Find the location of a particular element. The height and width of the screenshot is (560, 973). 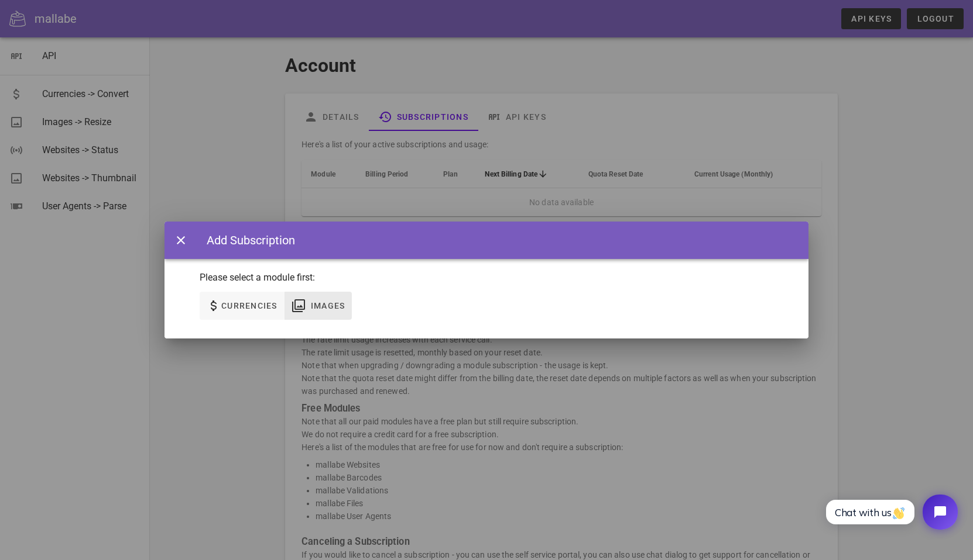

span: Chat with us is located at coordinates (57, 27).